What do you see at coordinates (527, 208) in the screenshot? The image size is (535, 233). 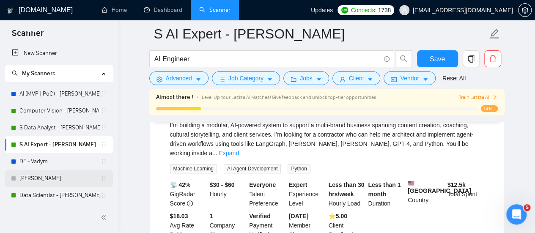 I see `span: 5` at bounding box center [527, 208].